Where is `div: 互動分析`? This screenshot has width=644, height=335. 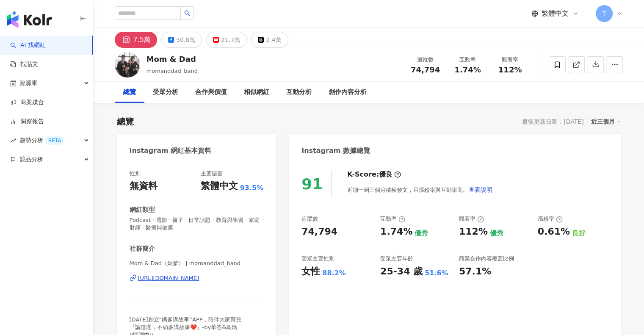
div: 互動分析 is located at coordinates (299, 92).